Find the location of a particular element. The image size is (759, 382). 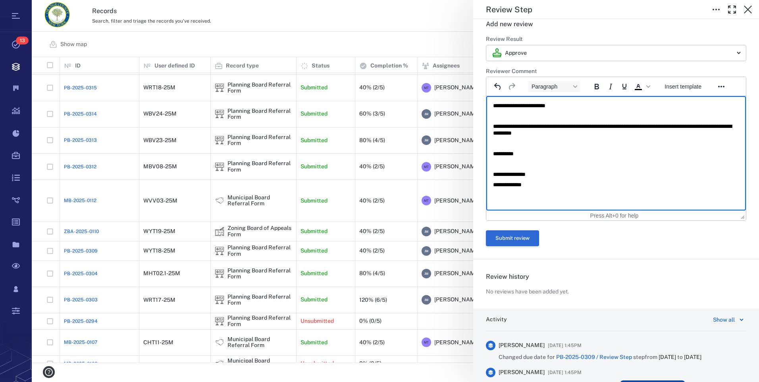

h6: Review Result is located at coordinates (616, 39).